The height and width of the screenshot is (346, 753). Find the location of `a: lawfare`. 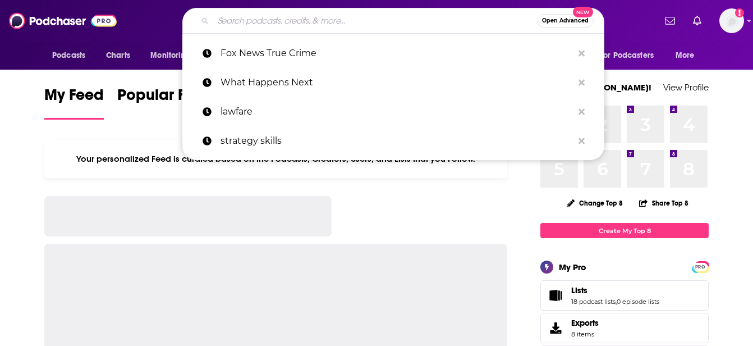

a: lawfare is located at coordinates (393, 112).